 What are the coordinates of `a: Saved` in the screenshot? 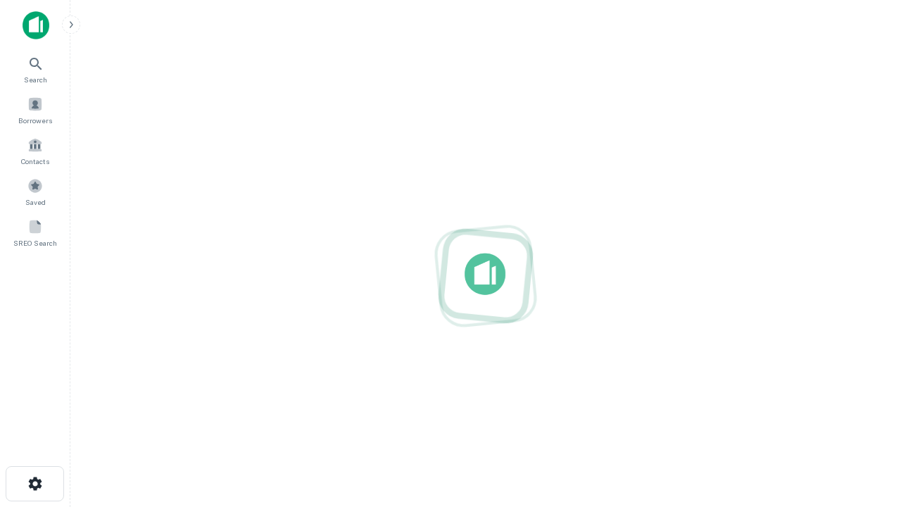 It's located at (35, 191).